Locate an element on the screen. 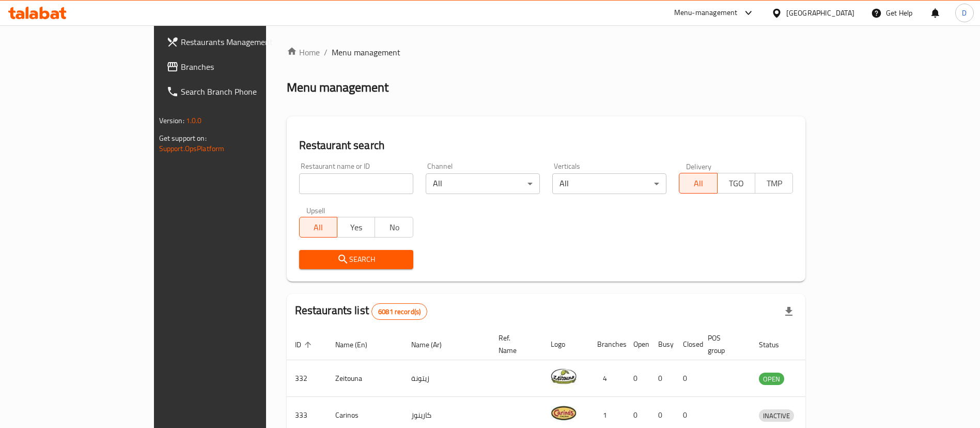 This screenshot has height=428, width=980. th: Closed is located at coordinates (687, 344).